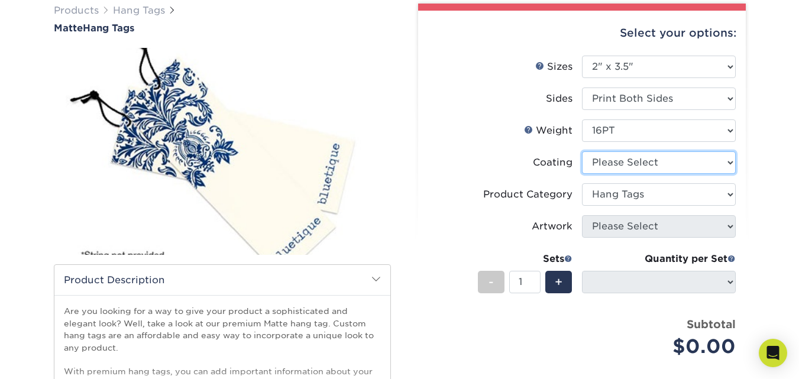  What do you see at coordinates (68, 28) in the screenshot?
I see `span: Matte` at bounding box center [68, 28].